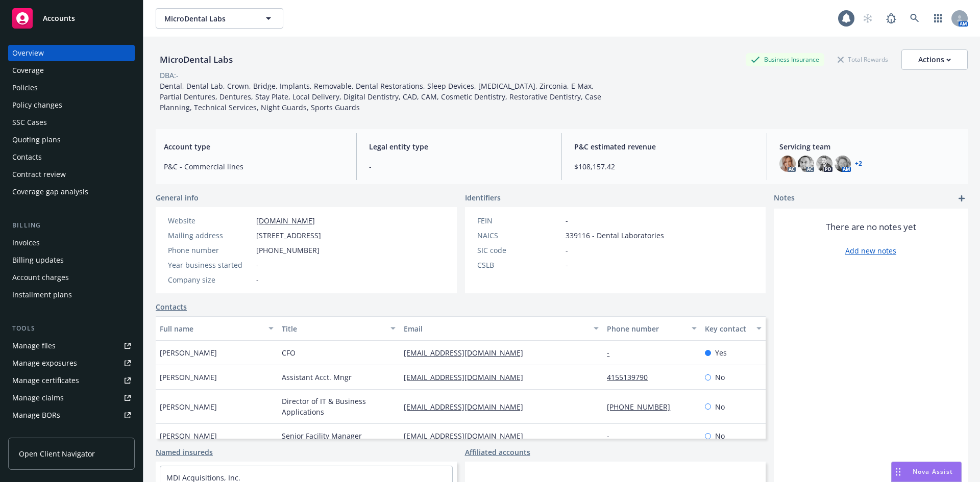 This screenshot has width=980, height=482. I want to click on a: SSC Cases, so click(72, 122).